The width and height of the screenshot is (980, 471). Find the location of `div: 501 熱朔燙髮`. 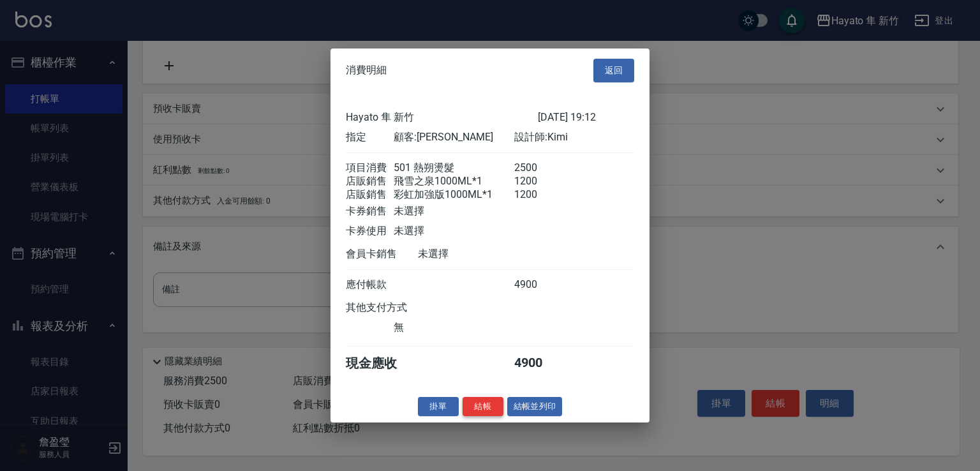

div: 501 熱朔燙髮 is located at coordinates (454, 167).